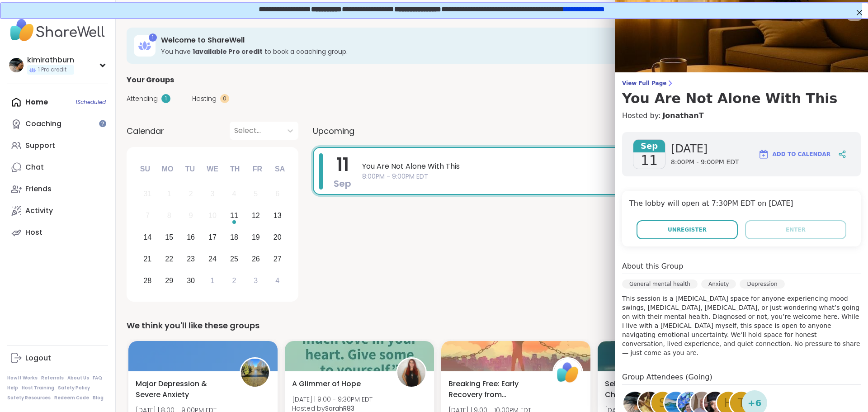 The width and height of the screenshot is (868, 412). Describe the element at coordinates (57, 145) in the screenshot. I see `a: Support` at that location.